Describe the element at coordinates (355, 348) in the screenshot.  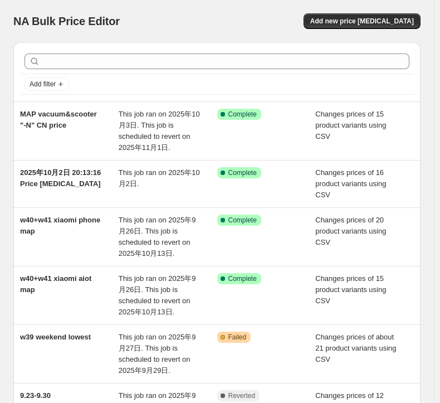
I see `span: Changes prices of about 21 product variants using CSV` at that location.